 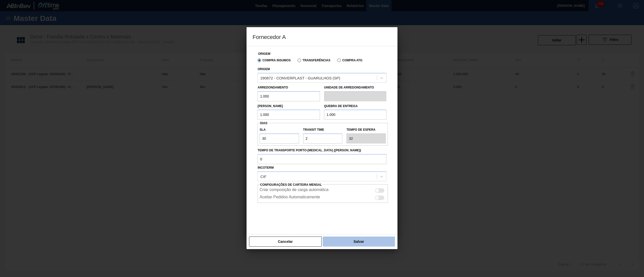 What do you see at coordinates (274, 60) in the screenshot?
I see `label: Compra Insumos` at bounding box center [274, 60].